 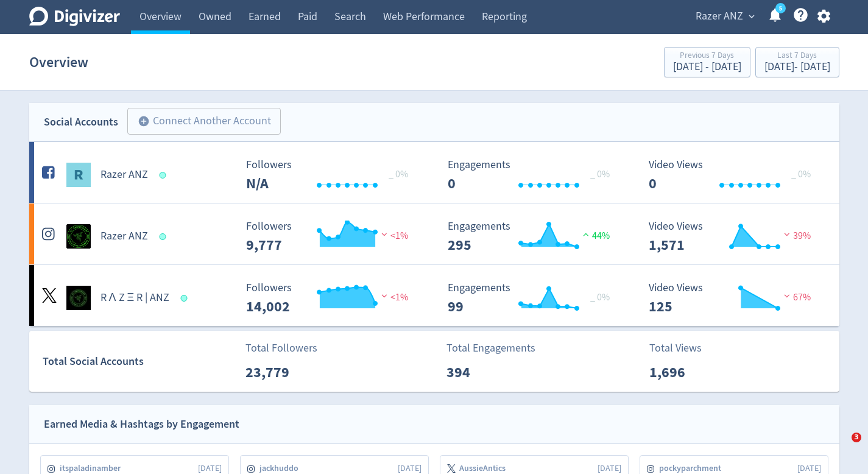 What do you see at coordinates (164, 236) in the screenshot?
I see `span: Data last synced: 28 Sep 2025, 8:02pm (AEST)` at bounding box center [164, 236].